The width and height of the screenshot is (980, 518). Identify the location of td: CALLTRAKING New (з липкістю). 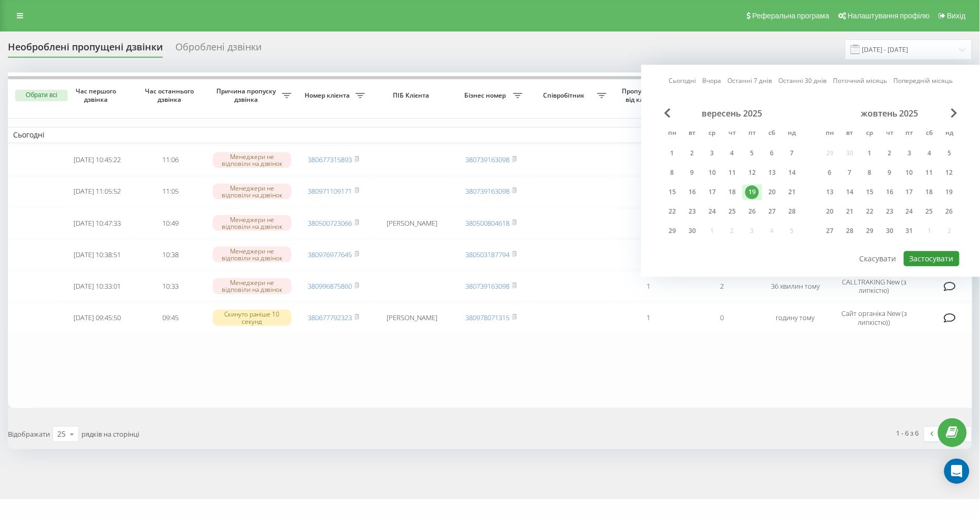
(874, 286).